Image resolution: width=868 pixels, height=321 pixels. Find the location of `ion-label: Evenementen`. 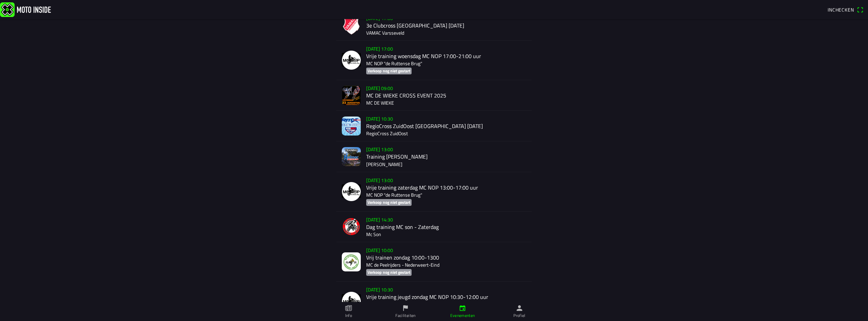

ion-label: Evenementen is located at coordinates (463, 316).